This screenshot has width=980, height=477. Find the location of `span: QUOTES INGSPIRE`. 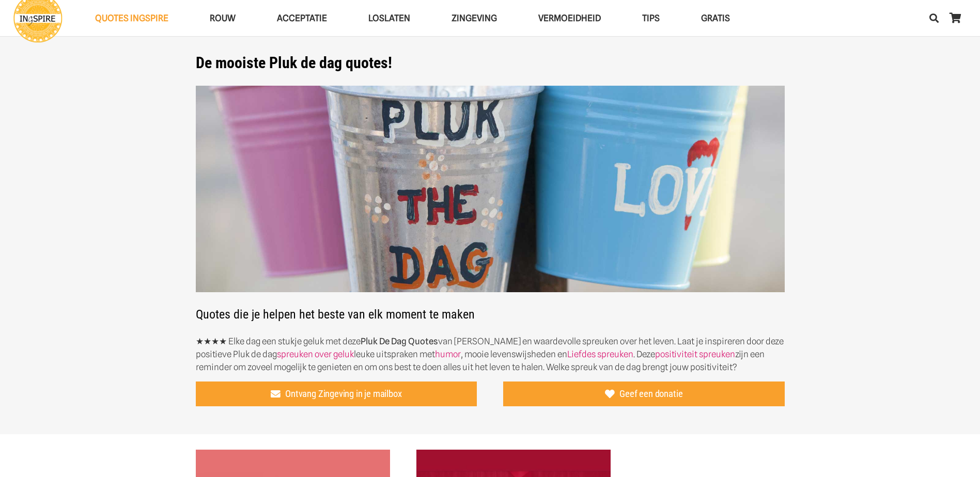

span: QUOTES INGSPIRE is located at coordinates (132, 18).